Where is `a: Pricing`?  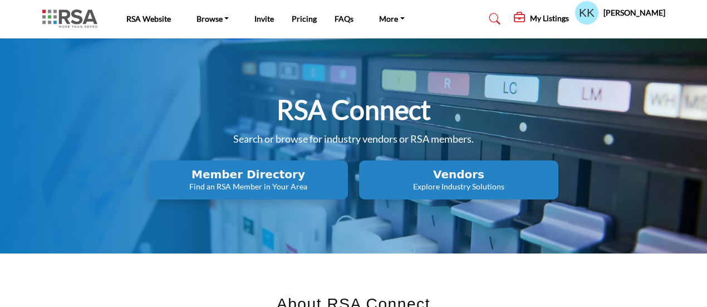 a: Pricing is located at coordinates (304, 18).